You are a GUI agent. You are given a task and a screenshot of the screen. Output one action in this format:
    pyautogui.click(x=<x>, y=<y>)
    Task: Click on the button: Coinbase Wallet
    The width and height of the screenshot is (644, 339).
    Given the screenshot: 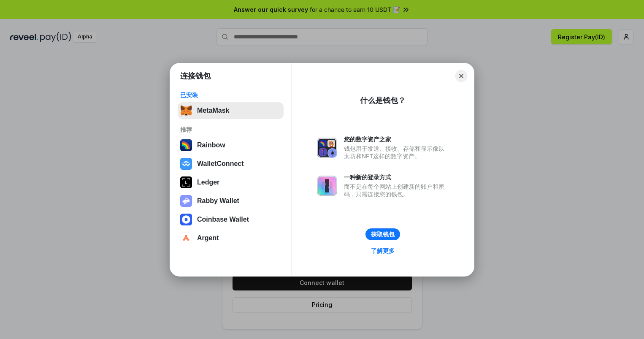 What is the action you would take?
    pyautogui.click(x=230, y=219)
    